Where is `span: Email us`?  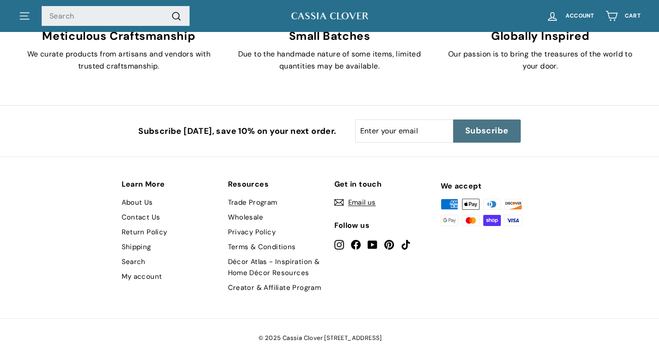 span: Email us is located at coordinates (362, 202).